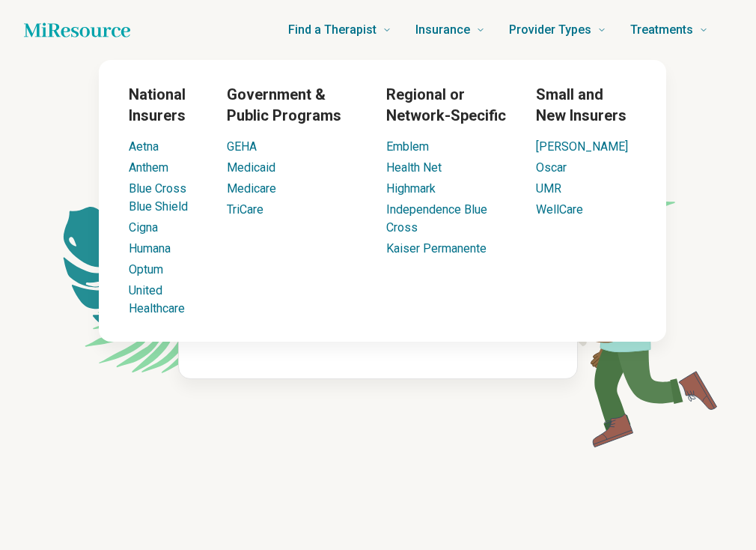  I want to click on a: Humana, so click(150, 248).